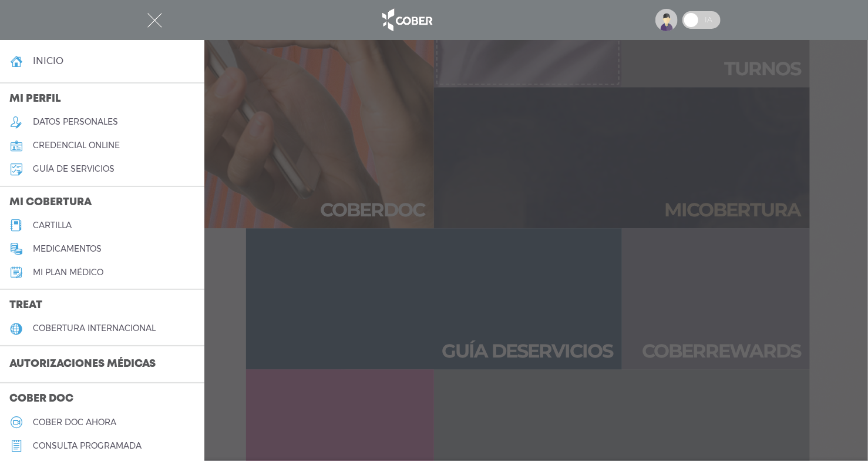 The width and height of the screenshot is (868, 461). I want to click on h5: cartilla, so click(52, 225).